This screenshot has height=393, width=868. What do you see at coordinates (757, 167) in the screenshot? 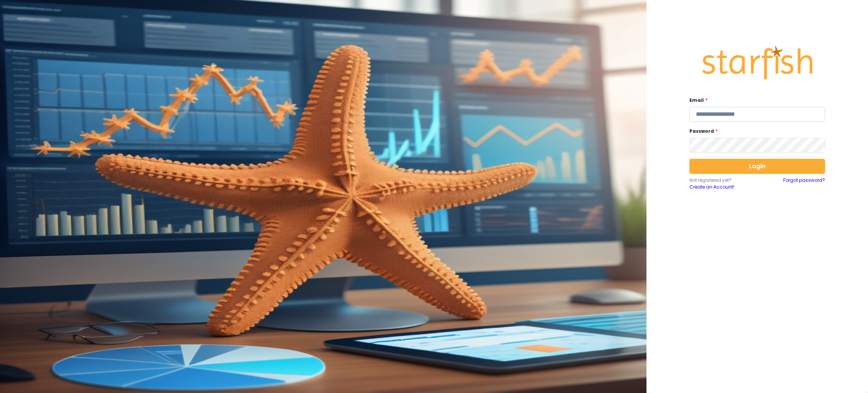
I see `button: Login` at bounding box center [757, 167].